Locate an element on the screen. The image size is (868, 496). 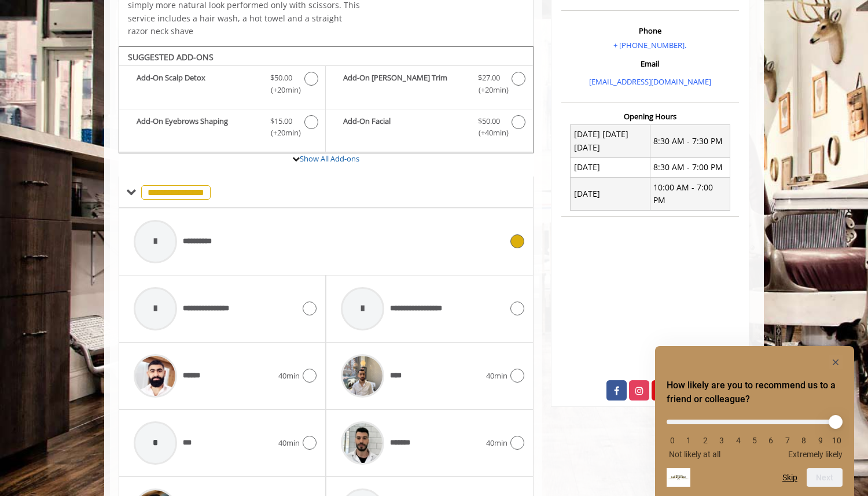
li: 7 is located at coordinates (788, 440).